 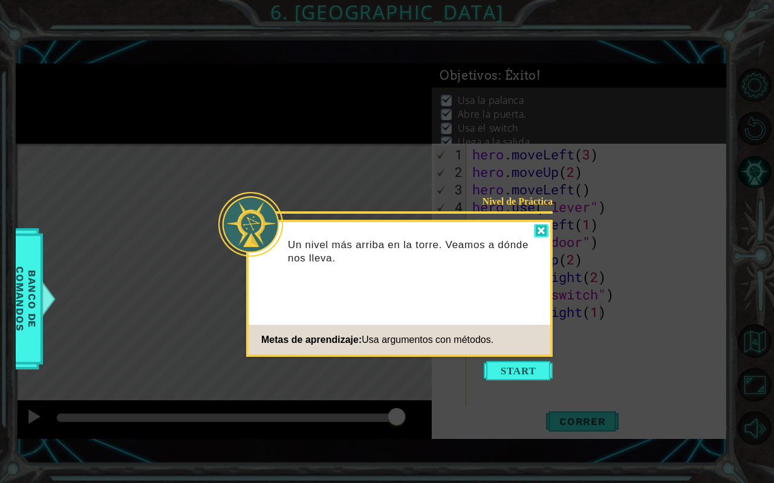 I want to click on div: Nivel de Práctica, so click(x=514, y=201).